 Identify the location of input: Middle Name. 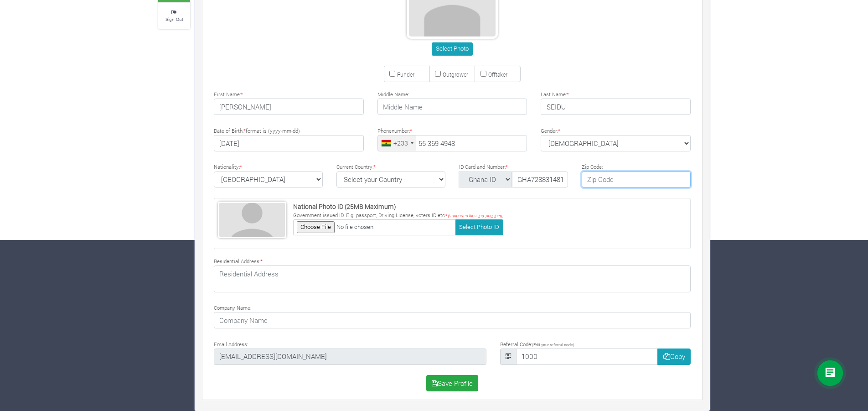
(452, 107).